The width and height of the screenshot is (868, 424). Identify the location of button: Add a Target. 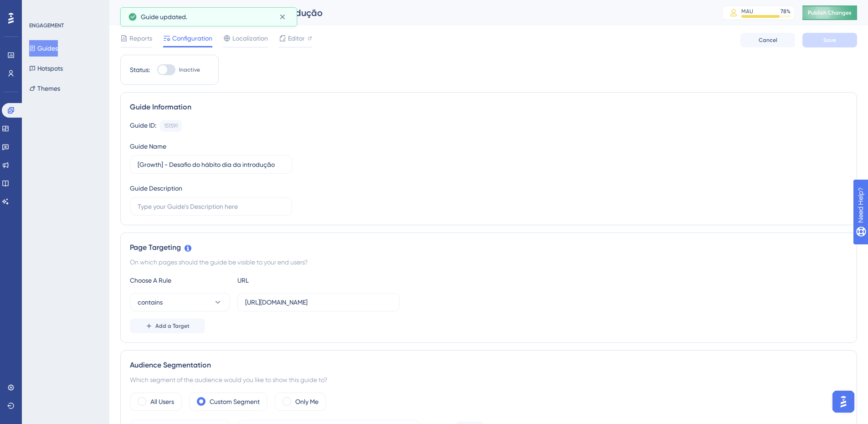
(167, 326).